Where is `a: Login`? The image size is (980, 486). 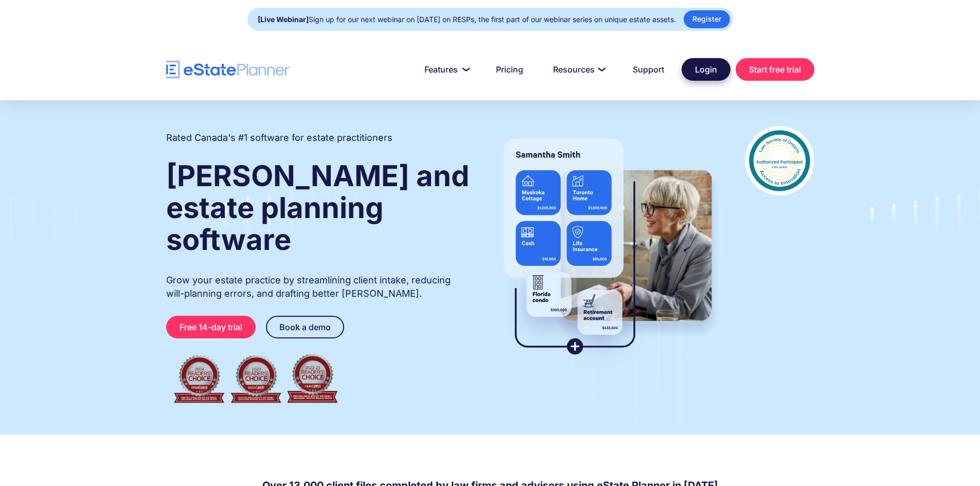
a: Login is located at coordinates (706, 70).